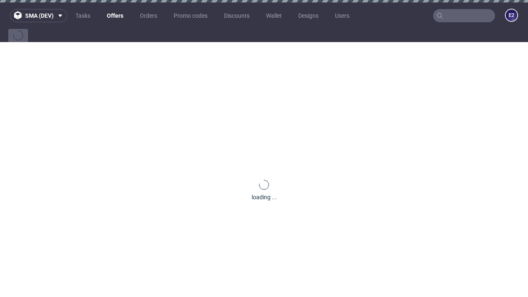  Describe the element at coordinates (148, 16) in the screenshot. I see `a: Orders` at that location.